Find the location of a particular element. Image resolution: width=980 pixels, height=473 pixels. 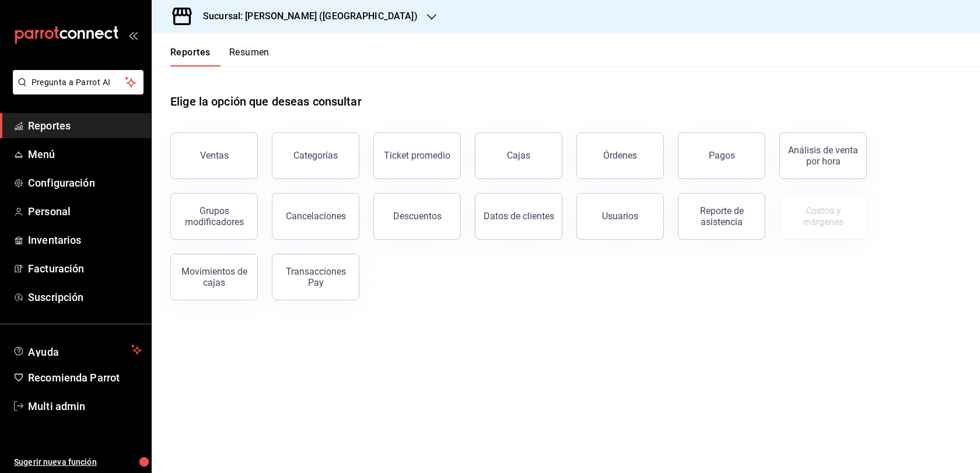

button: Reportes is located at coordinates (190, 57).